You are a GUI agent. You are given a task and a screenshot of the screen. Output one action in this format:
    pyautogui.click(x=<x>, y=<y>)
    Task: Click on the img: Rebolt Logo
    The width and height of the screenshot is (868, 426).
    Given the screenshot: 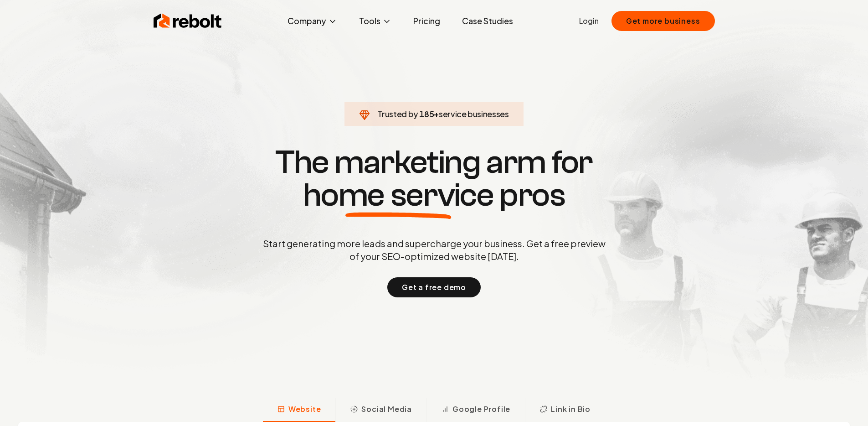 What is the action you would take?
    pyautogui.click(x=188, y=21)
    